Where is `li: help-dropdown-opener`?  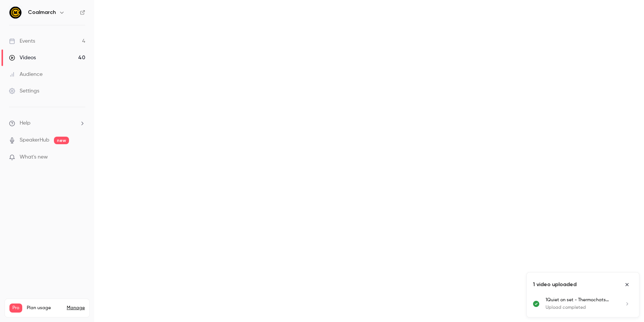
li: help-dropdown-opener is located at coordinates (47, 123).